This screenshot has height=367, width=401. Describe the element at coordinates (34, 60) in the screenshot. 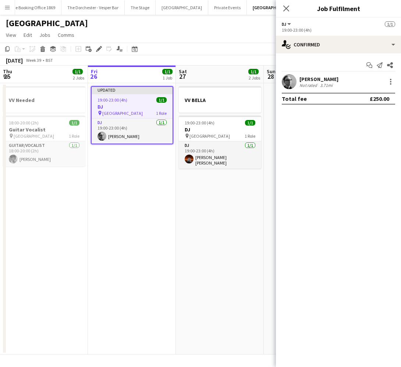

I see `span: Week 39` at that location.